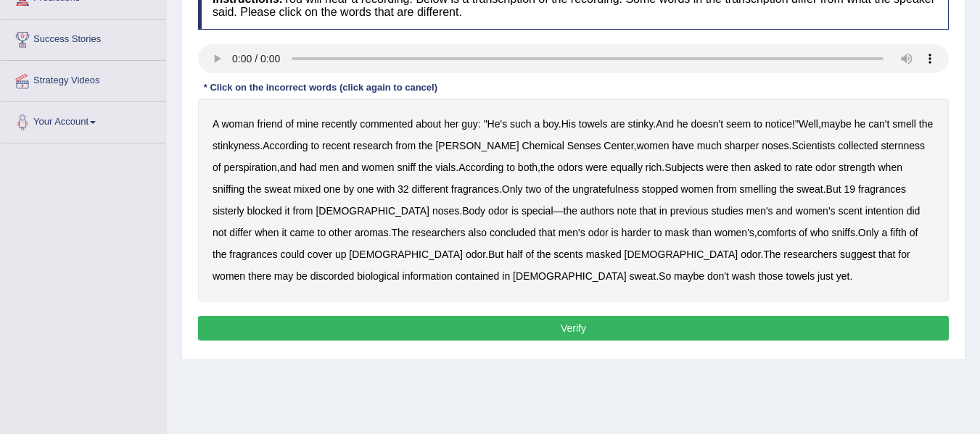 This screenshot has height=434, width=980. Describe the element at coordinates (809, 189) in the screenshot. I see `b: sweat` at that location.